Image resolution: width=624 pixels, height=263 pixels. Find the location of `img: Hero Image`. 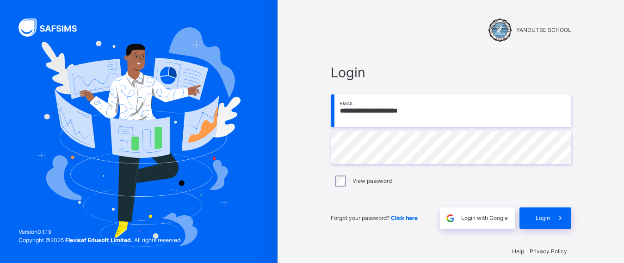

img: Hero Image is located at coordinates (139, 137).